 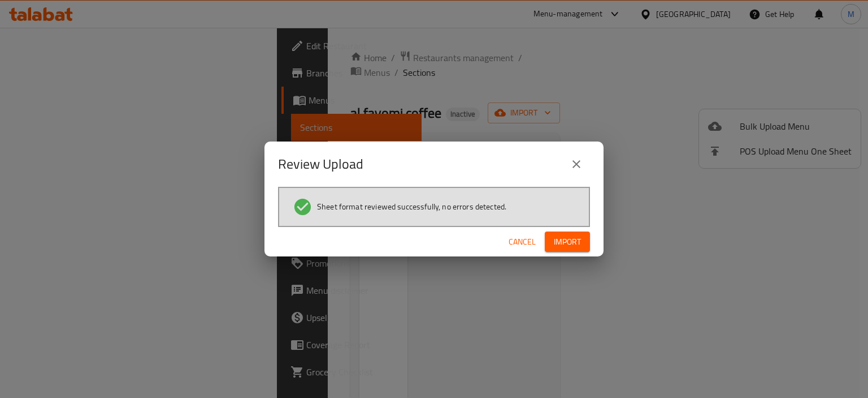 What do you see at coordinates (567, 241) in the screenshot?
I see `span: Import` at bounding box center [567, 241].